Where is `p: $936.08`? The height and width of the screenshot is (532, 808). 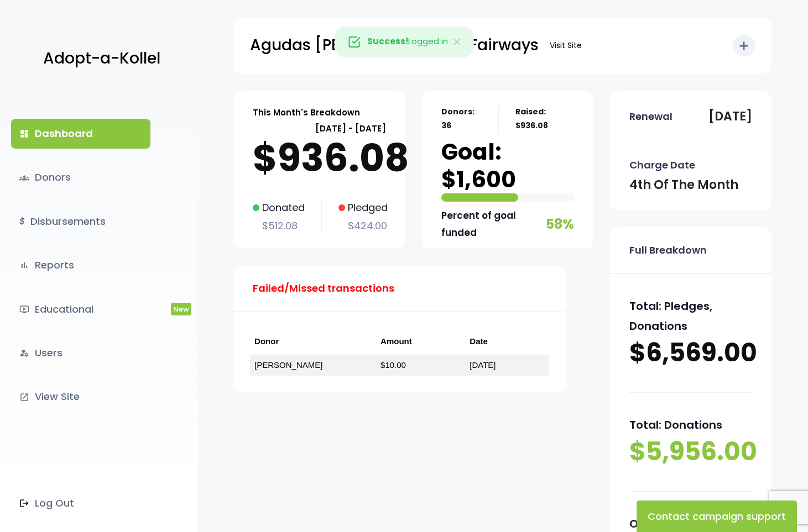 p: $936.08 is located at coordinates (319, 158).